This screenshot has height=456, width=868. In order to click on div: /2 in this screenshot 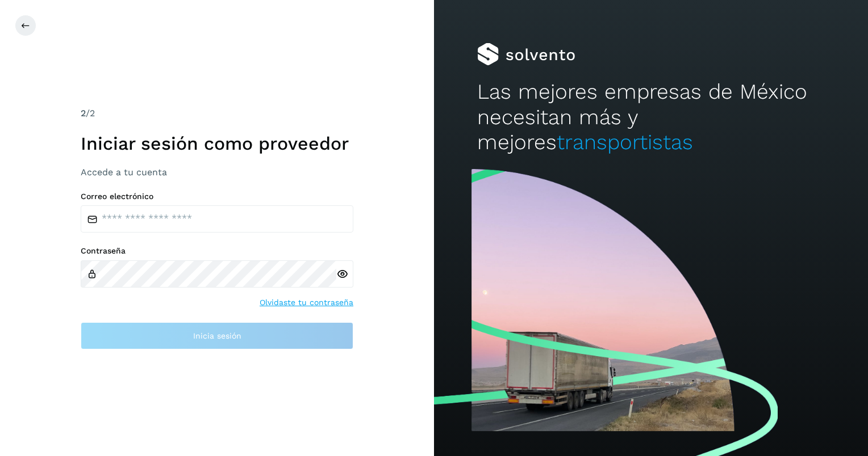, I will do `click(217, 113)`.